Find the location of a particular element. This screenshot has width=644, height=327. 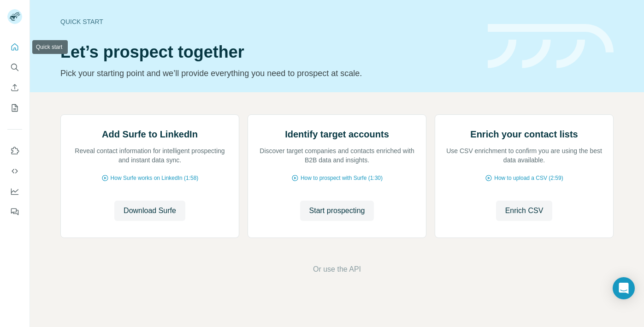

h2: Enrich your contact lists is located at coordinates (523, 135).